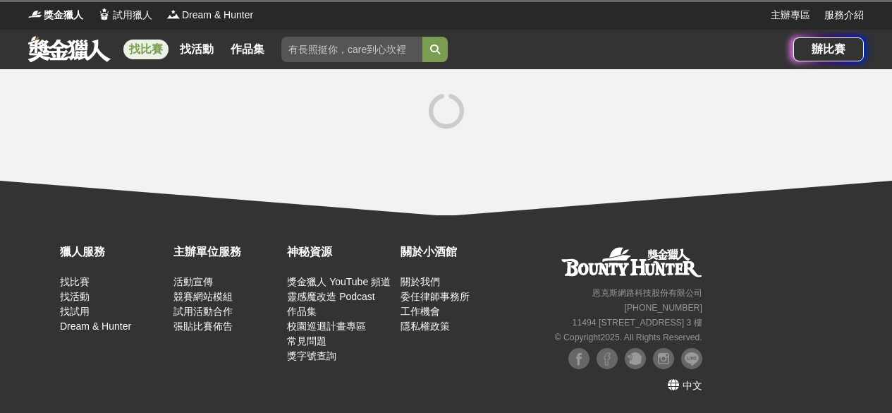 The height and width of the screenshot is (413, 892). Describe the element at coordinates (133, 15) in the screenshot. I see `span: 試用獵人` at that location.